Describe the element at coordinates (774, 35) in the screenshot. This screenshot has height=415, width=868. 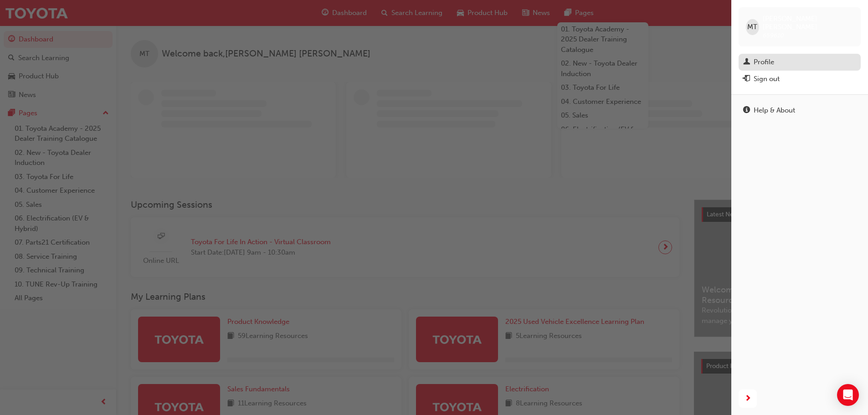
I see `span: 659610` at that location.